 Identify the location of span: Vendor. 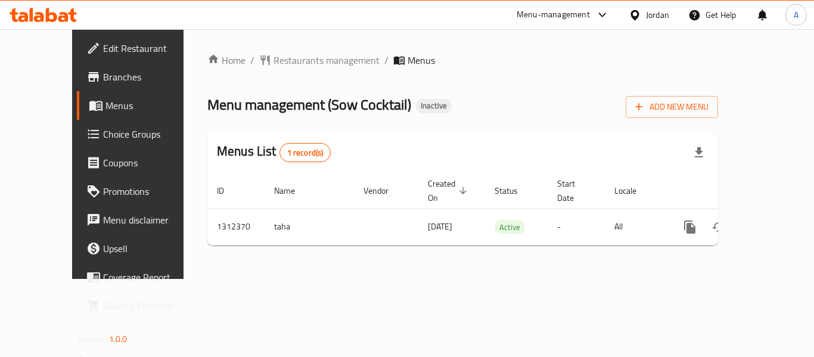
(384, 191).